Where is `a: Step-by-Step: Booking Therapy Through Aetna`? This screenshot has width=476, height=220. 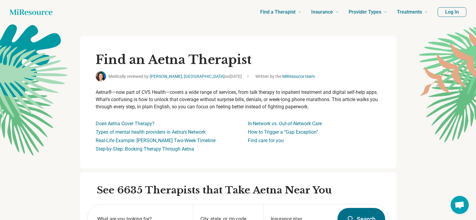
a: Step-by-Step: Booking Therapy Through Aetna is located at coordinates (145, 149).